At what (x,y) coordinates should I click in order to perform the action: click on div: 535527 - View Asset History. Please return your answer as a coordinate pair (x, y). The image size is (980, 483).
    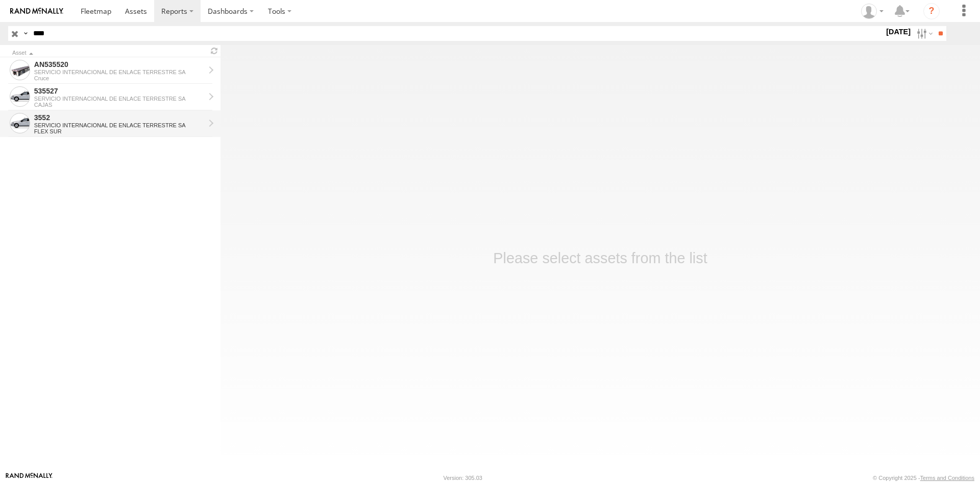
    Looking at the image, I should click on (119, 91).